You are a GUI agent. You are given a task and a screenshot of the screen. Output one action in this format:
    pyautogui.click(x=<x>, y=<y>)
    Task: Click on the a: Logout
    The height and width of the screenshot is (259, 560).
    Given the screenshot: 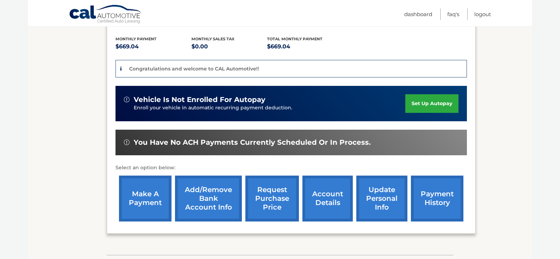 What is the action you would take?
    pyautogui.click(x=483, y=14)
    